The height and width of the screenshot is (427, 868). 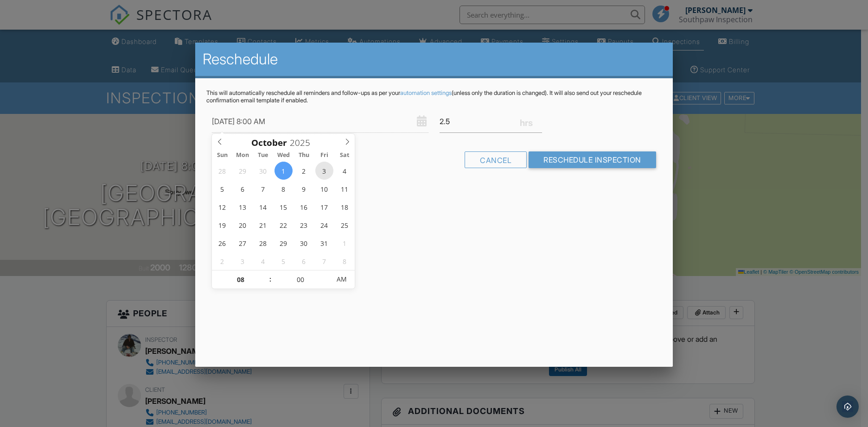 I want to click on span: October 24, 2025, so click(x=324, y=224).